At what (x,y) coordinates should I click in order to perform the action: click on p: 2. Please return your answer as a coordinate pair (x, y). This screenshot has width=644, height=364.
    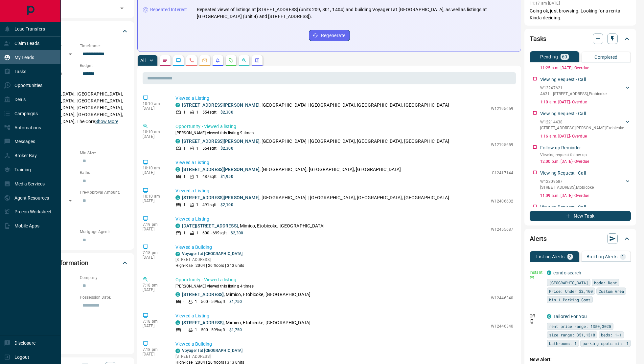
    Looking at the image, I should click on (570, 257).